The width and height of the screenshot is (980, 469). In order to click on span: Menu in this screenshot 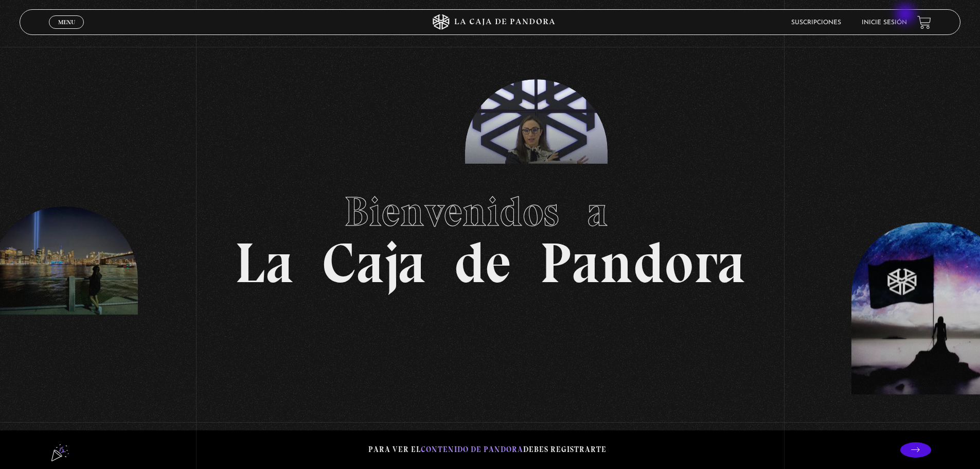, I will do `click(66, 22)`.